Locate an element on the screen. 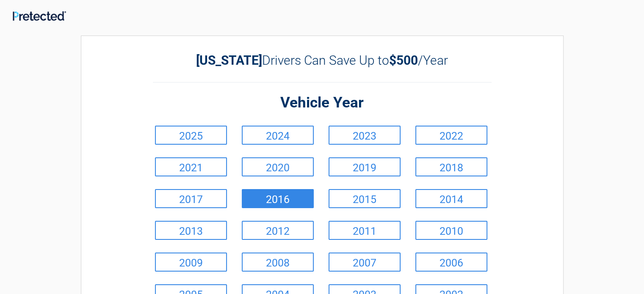 This screenshot has height=294, width=644. a: 2012 is located at coordinates (278, 230).